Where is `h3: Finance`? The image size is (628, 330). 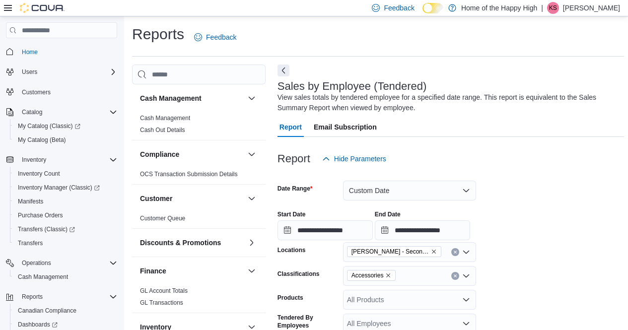 h3: Finance is located at coordinates (153, 271).